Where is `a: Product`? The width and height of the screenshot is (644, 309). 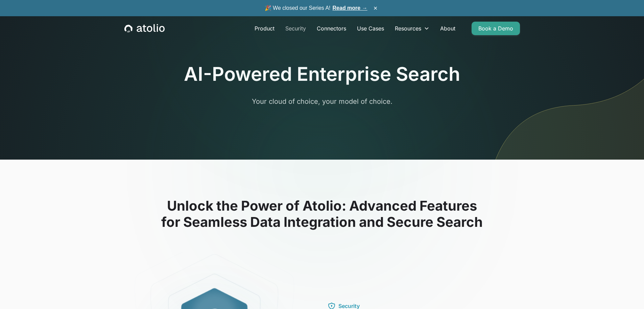 a: Product is located at coordinates (265, 28).